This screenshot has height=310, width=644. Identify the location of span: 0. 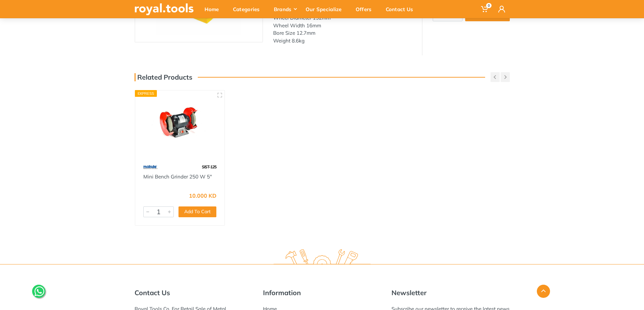
(489, 6).